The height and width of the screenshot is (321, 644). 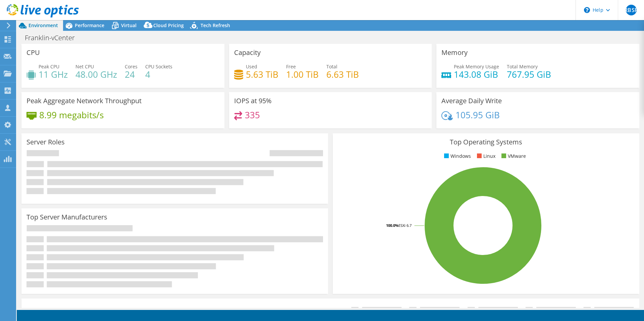 I want to click on h4: 143.08 GiB, so click(x=476, y=75).